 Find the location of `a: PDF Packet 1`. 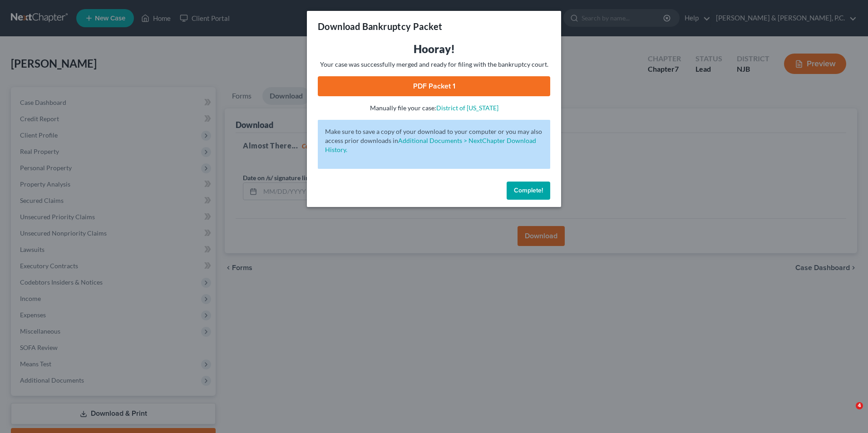

a: PDF Packet 1 is located at coordinates (434, 86).